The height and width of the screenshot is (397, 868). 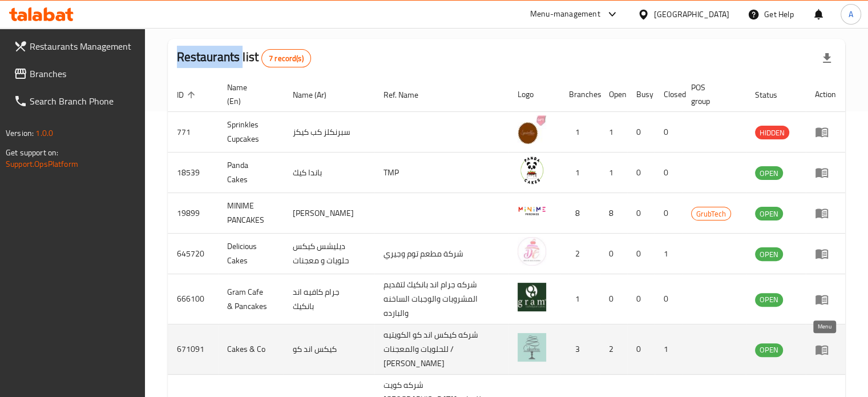 What do you see at coordinates (532, 130) in the screenshot?
I see `img: Sprinkles Cupcakes` at bounding box center [532, 130].